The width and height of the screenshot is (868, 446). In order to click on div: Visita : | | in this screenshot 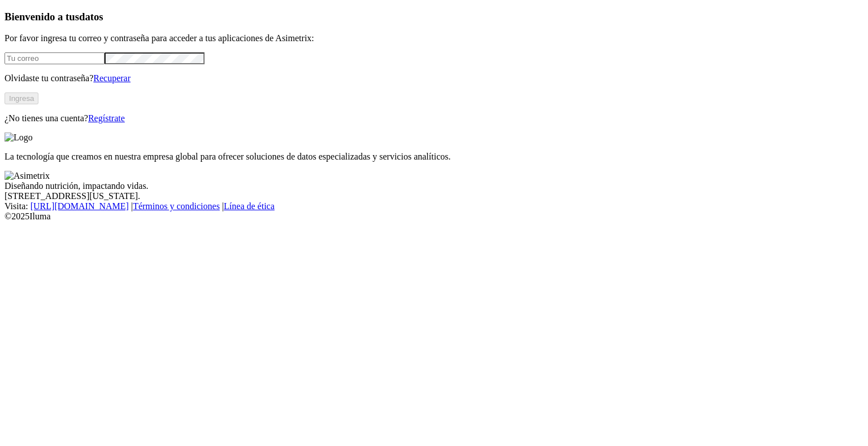, I will do `click(434, 206)`.